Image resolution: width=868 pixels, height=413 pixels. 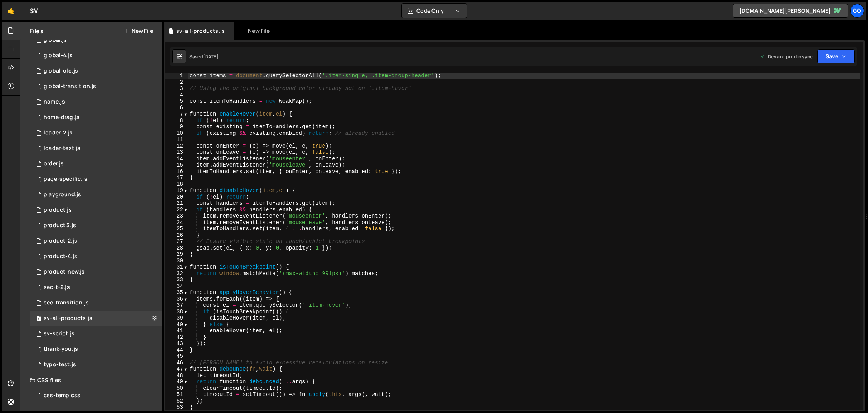 I want to click on div: 14248/36561.js, so click(x=95, y=335).